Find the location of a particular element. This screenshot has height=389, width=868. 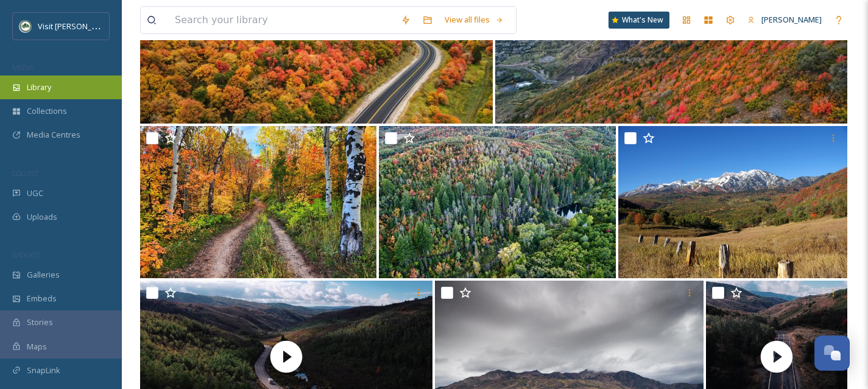

span: Uploads is located at coordinates (42, 217).